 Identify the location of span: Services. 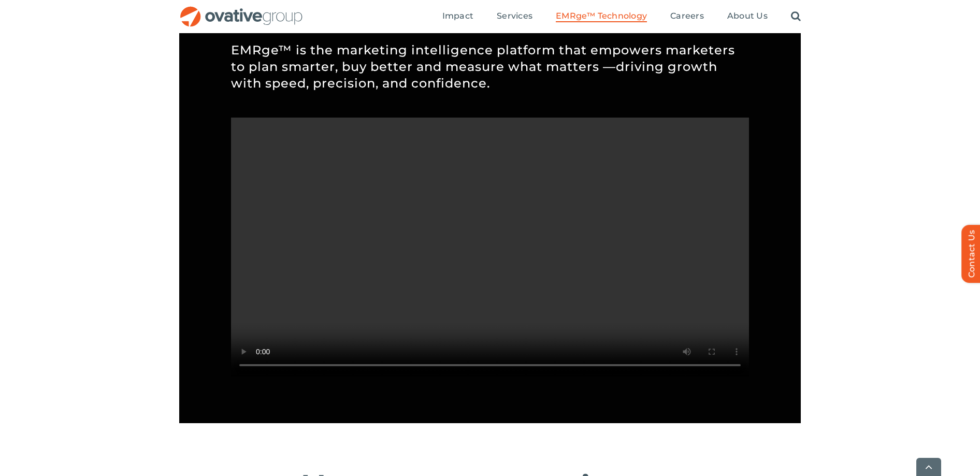
(514, 16).